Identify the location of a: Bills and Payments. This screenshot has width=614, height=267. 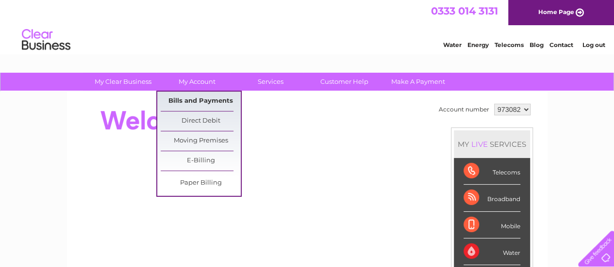
(200, 101).